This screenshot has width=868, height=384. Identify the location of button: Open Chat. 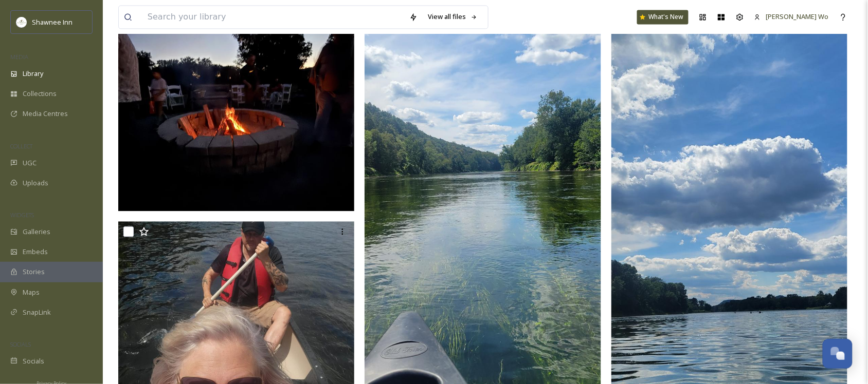
(838, 354).